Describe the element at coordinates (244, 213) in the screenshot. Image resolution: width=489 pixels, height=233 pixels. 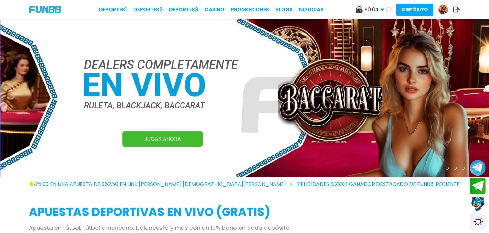
I see `h2: APUESTAS DEPORTIVAS EN VIVO (gratis)` at that location.